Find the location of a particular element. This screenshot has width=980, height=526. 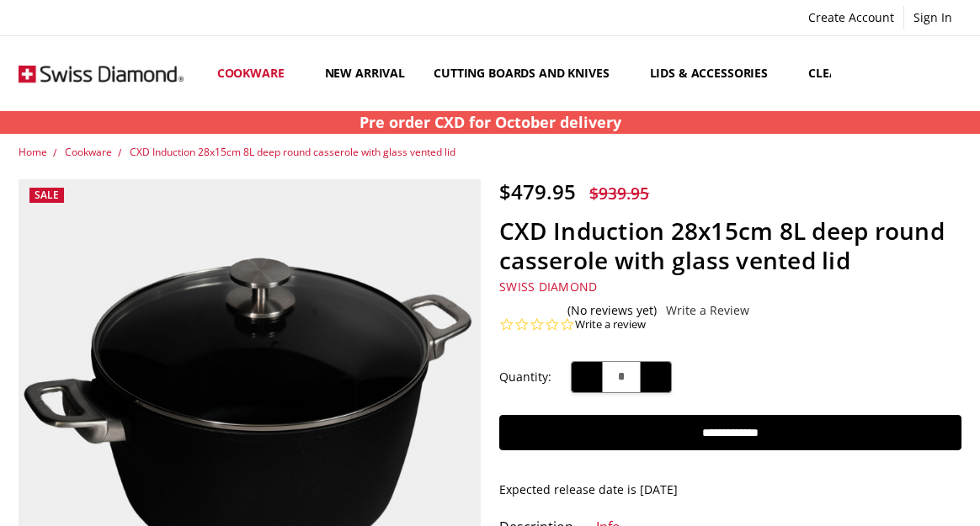

a: Cutting boards and knives is located at coordinates (527, 73).